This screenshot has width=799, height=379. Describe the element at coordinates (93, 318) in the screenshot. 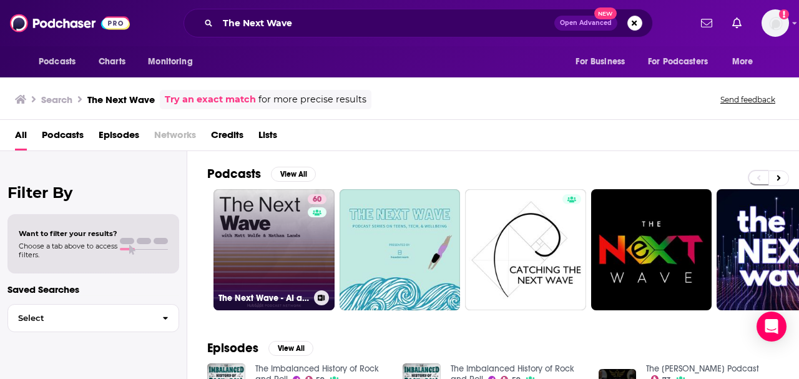

I see `button: Select` at that location.